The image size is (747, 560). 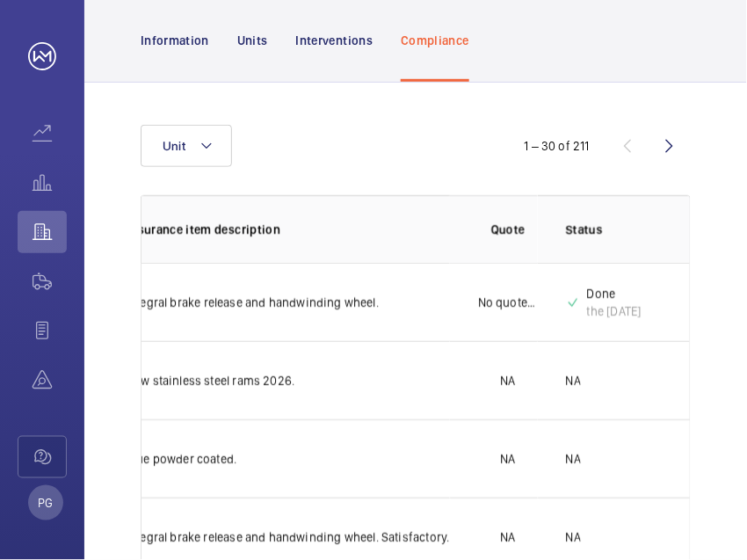 I want to click on p: Status, so click(x=631, y=229).